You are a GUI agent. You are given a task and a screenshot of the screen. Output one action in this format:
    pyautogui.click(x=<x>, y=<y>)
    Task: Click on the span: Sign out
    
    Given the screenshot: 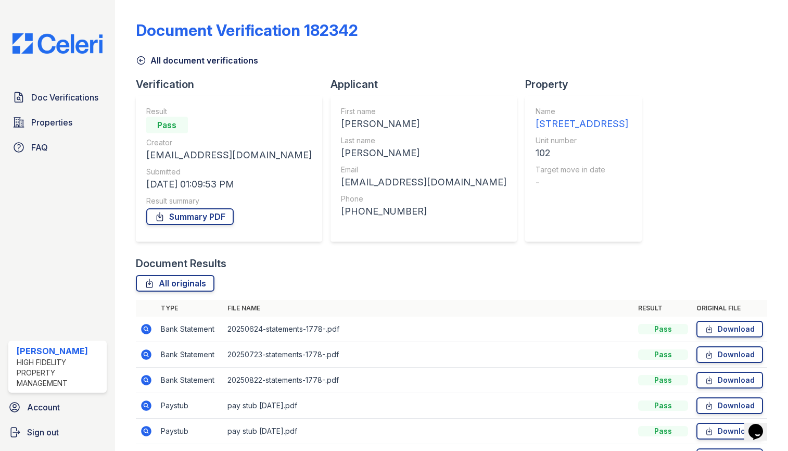 What is the action you would take?
    pyautogui.click(x=43, y=432)
    